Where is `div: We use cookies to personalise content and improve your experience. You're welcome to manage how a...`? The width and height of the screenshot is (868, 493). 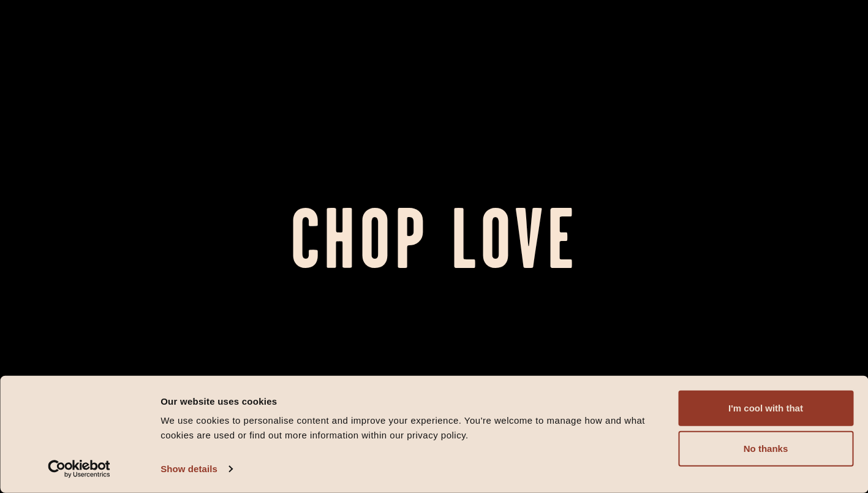 div: We use cookies to personalise content and improve your experience. You're welcome to manage how a... is located at coordinates (413, 428).